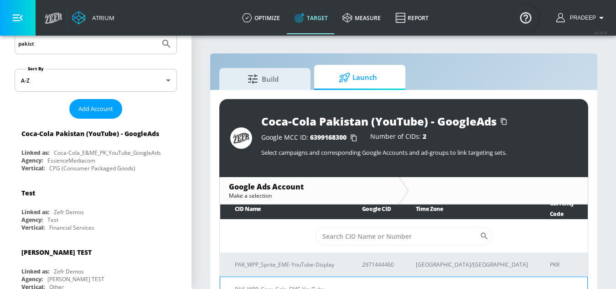 Image resolution: width=616 pixels, height=289 pixels. What do you see at coordinates (309, 195) in the screenshot?
I see `div: Make a selection` at bounding box center [309, 195].